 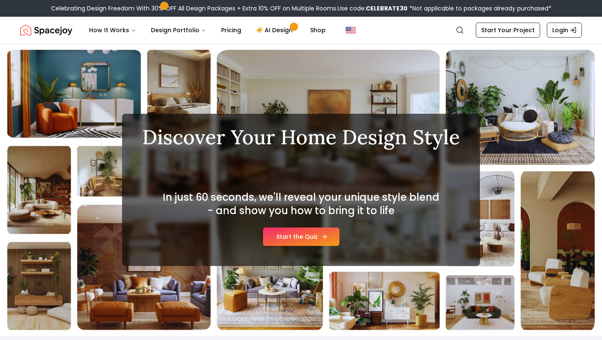 I want to click on b: CELEBRATE30, so click(x=387, y=8).